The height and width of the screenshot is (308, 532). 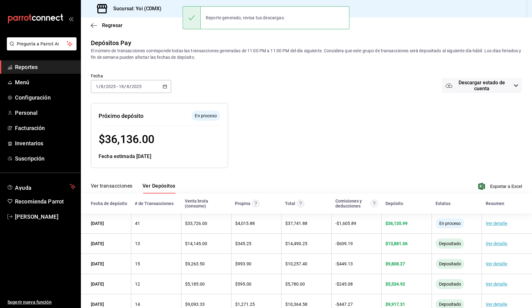 What do you see at coordinates (243, 204) in the screenshot?
I see `div: Propina` at bounding box center [243, 204].